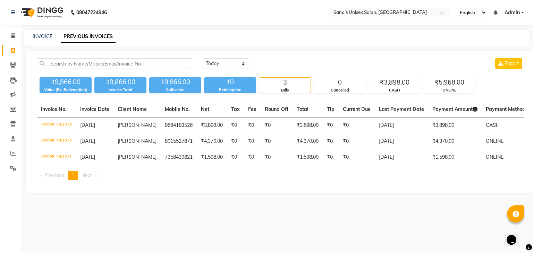 This screenshot has width=533, height=253. I want to click on span: Previous, so click(54, 175).